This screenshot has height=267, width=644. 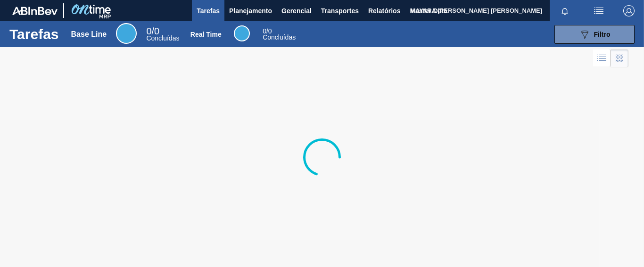 What do you see at coordinates (35, 11) in the screenshot?
I see `img: TNhmsLtSVTkK8tSr43FrP2fwEKptu5GPRR3wAAAABJRU5ErkJggg==` at bounding box center [35, 11].